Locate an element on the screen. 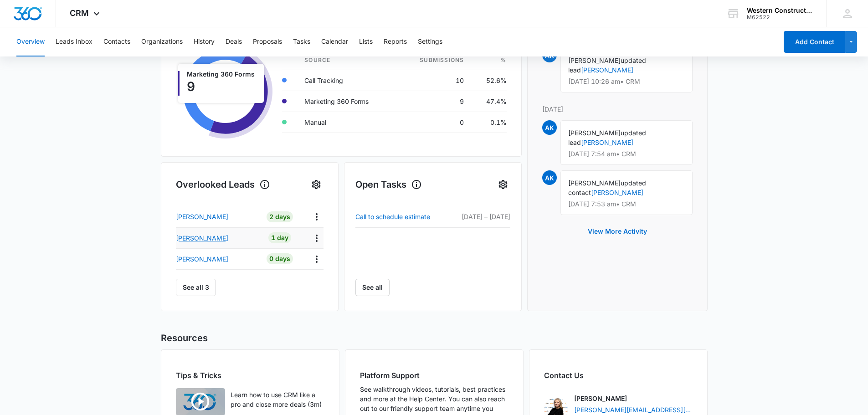 Image resolution: width=868 pixels, height=415 pixels. button: Tasks is located at coordinates (302, 42).